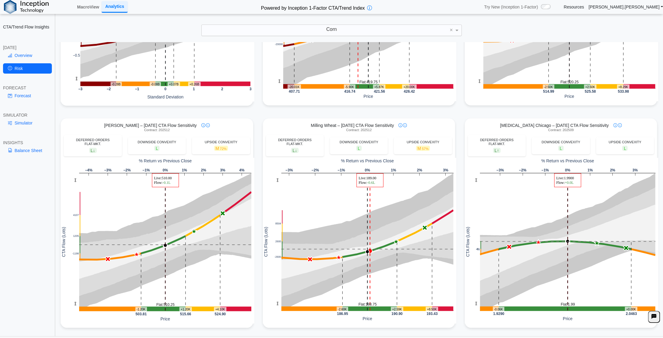 Image resolution: width=663 pixels, height=338 pixels. Describe the element at coordinates (27, 27) in the screenshot. I see `h2: CTA/Trend Flow Insights` at that location.